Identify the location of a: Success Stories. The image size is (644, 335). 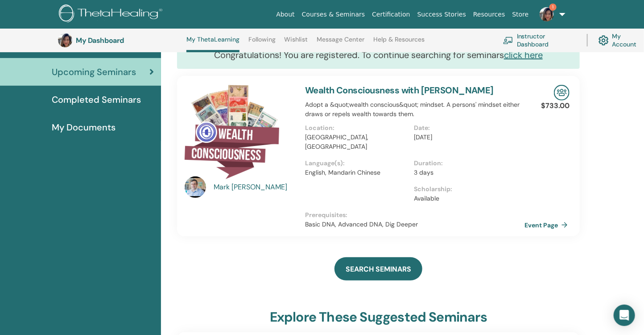
(441, 14).